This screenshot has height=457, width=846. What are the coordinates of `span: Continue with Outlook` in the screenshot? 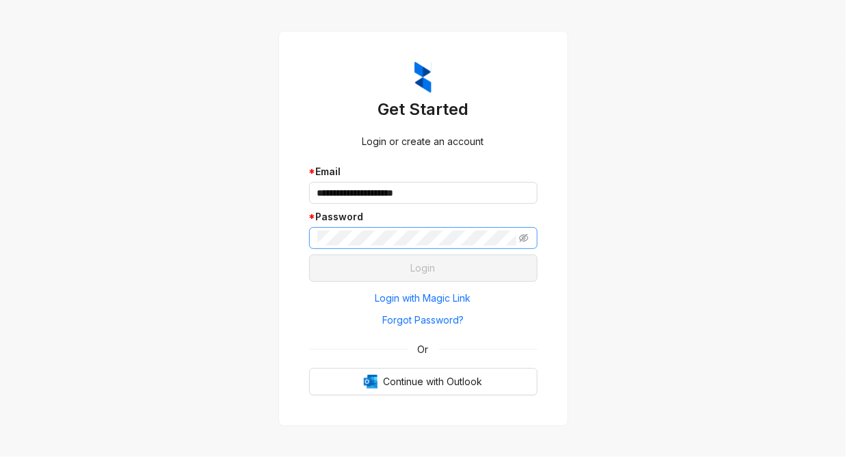 It's located at (432, 381).